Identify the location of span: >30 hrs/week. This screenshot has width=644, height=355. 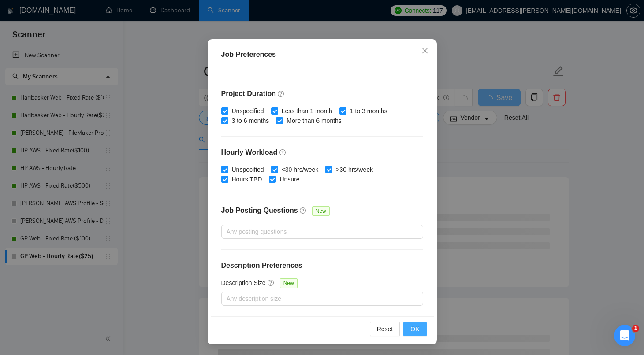
(355, 170).